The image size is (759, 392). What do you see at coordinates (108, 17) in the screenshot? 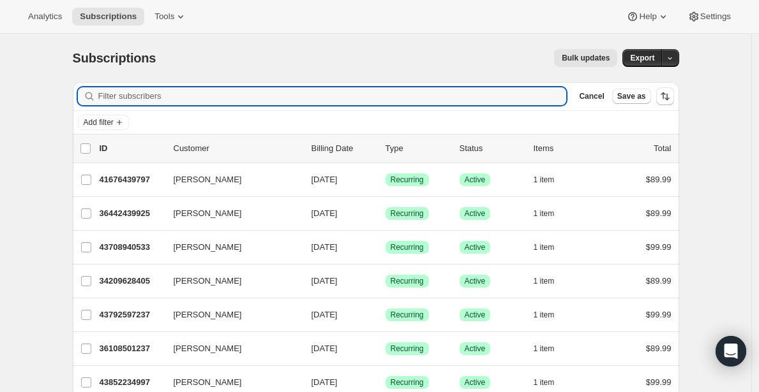
I see `button: Subscriptions` at bounding box center [108, 17].